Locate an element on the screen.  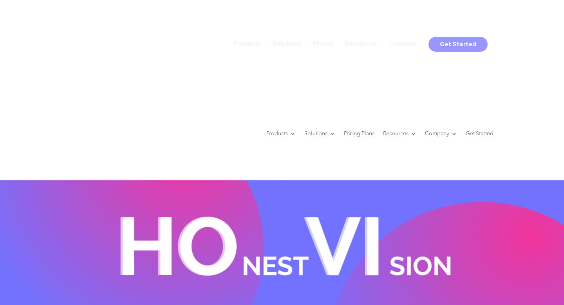
span: Pricing is located at coordinates (323, 43).